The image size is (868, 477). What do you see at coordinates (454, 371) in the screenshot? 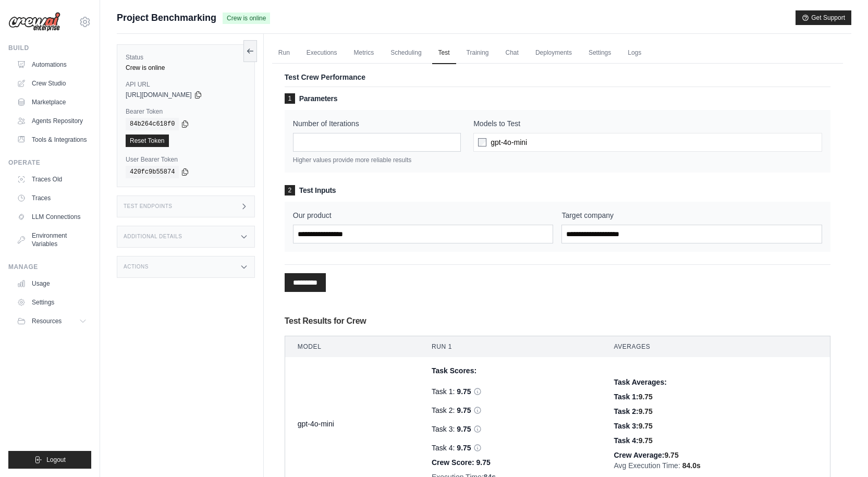
I see `span: Task Scores:` at bounding box center [454, 371].